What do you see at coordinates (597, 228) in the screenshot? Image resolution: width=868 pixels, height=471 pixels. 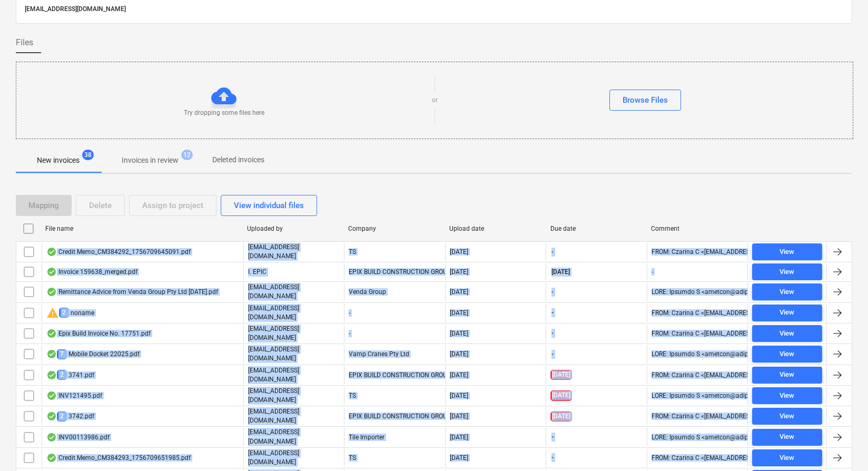 I see `div: Due date` at bounding box center [597, 228].